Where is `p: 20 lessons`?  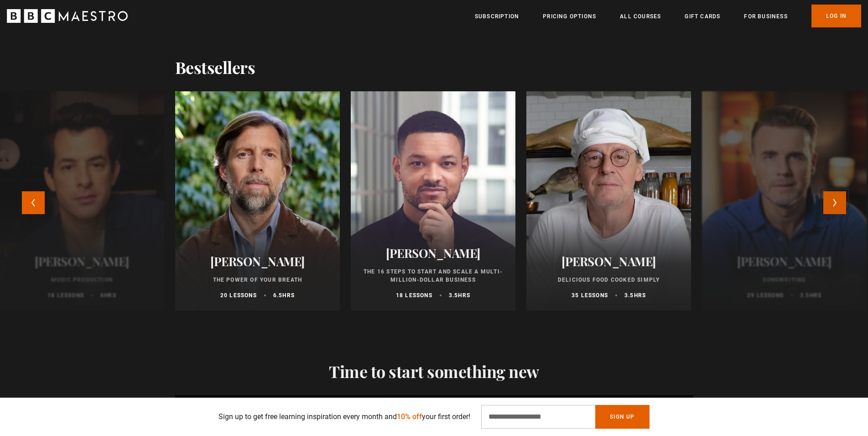
p: 20 lessons is located at coordinates (239, 295).